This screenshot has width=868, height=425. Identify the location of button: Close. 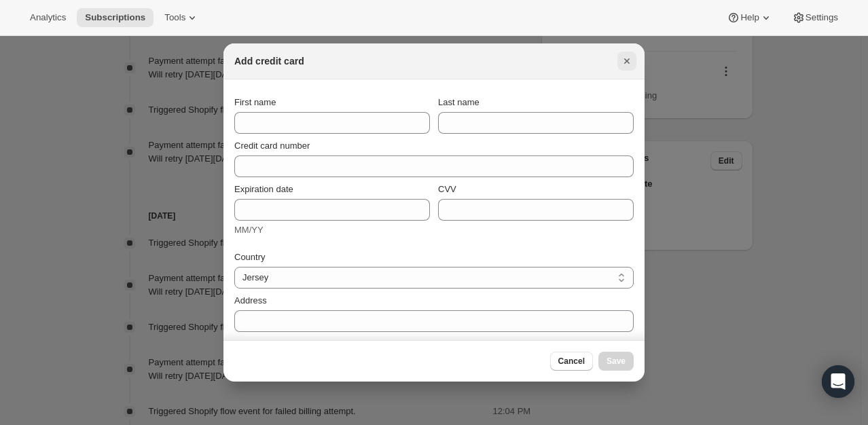
(627, 61).